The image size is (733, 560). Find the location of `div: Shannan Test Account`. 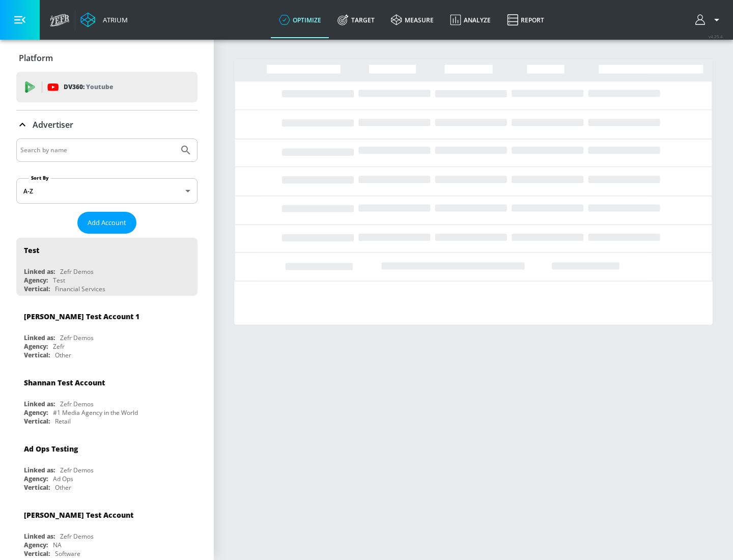

div: Shannan Test Account is located at coordinates (64, 382).